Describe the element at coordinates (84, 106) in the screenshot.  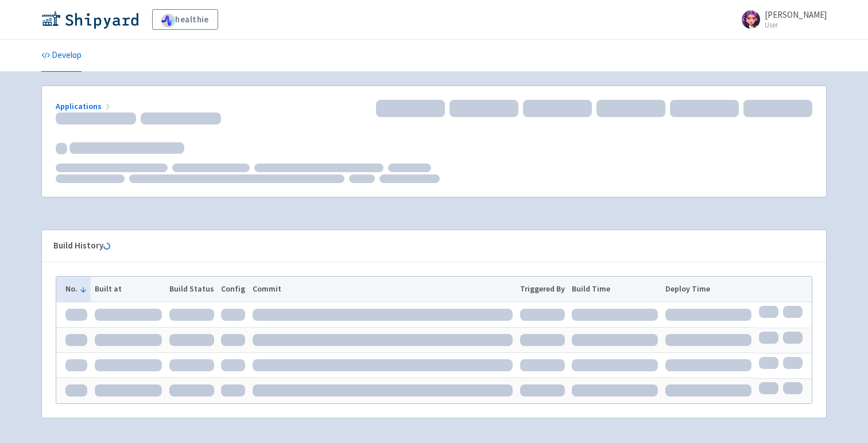
I see `a: Applications` at that location.